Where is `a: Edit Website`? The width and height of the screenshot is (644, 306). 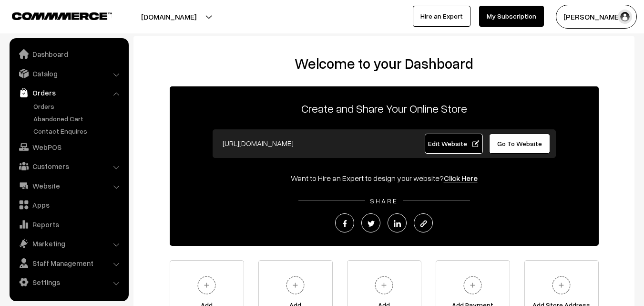 a: Edit Website is located at coordinates (454, 144).